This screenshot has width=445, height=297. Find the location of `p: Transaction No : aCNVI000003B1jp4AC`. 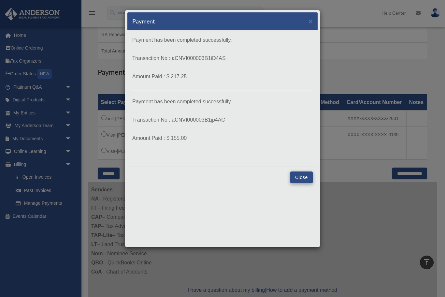

p: Transaction No : aCNVI000003B1jp4AC is located at coordinates (223, 120).